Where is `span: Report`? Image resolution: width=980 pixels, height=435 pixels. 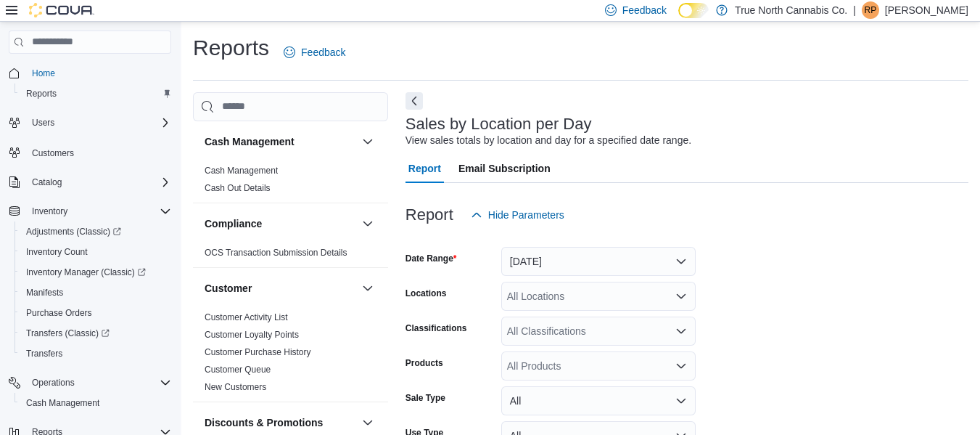 span: Report is located at coordinates (425, 168).